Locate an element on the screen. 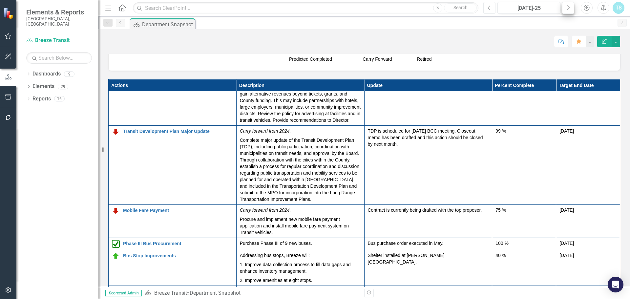  p: 1. Improve data collection process to fill data gaps and enhance inventory management. is located at coordinates (300, 268).